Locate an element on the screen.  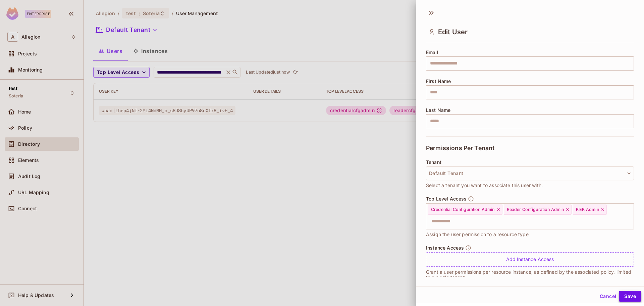
div: Add Instance Access is located at coordinates (530, 259).